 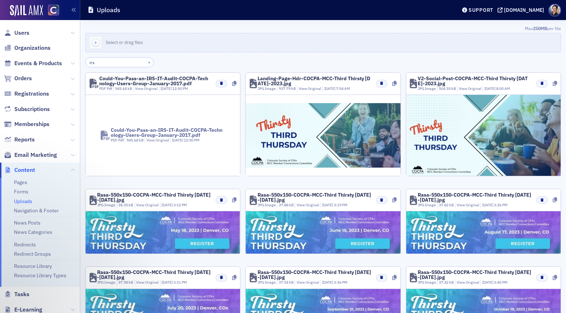 I want to click on span: 3:36 PM, so click(x=341, y=282).